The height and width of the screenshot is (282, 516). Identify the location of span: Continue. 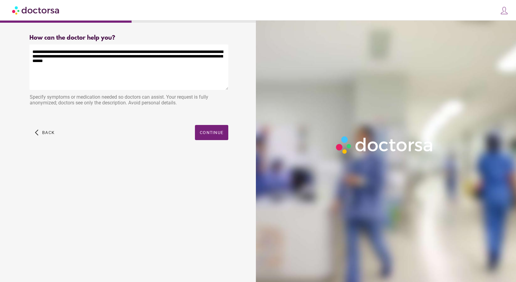
(212, 133).